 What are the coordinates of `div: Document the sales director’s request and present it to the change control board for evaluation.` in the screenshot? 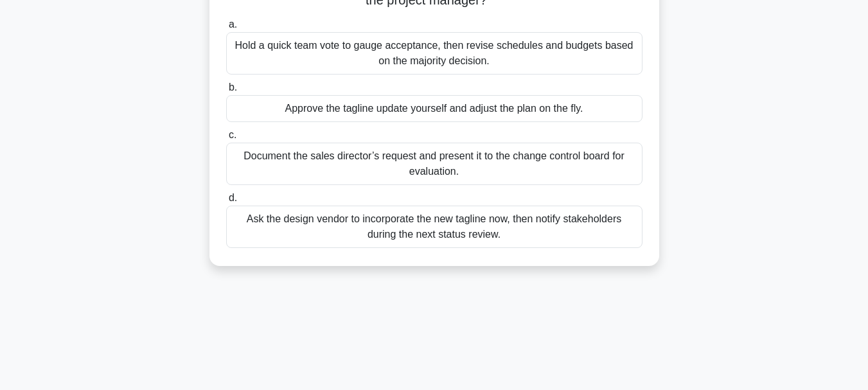 It's located at (434, 164).